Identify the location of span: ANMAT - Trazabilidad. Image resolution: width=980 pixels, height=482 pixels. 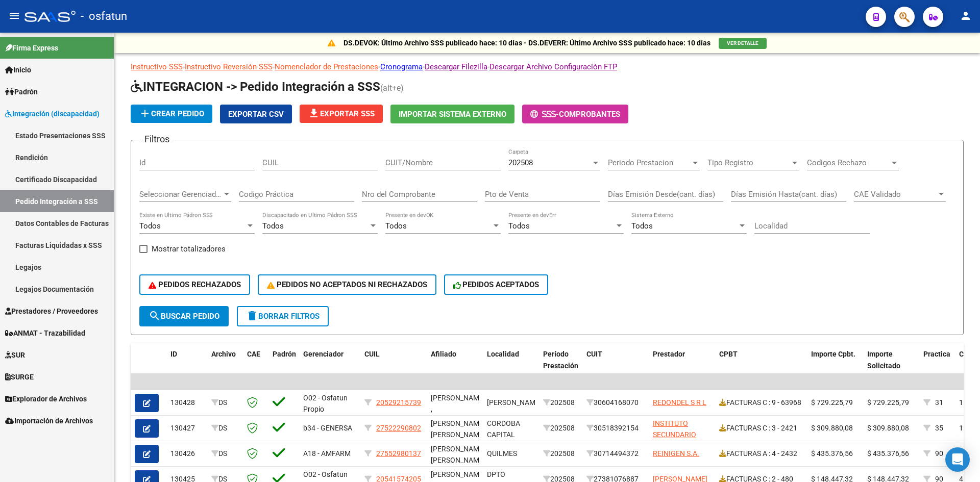
(45, 333).